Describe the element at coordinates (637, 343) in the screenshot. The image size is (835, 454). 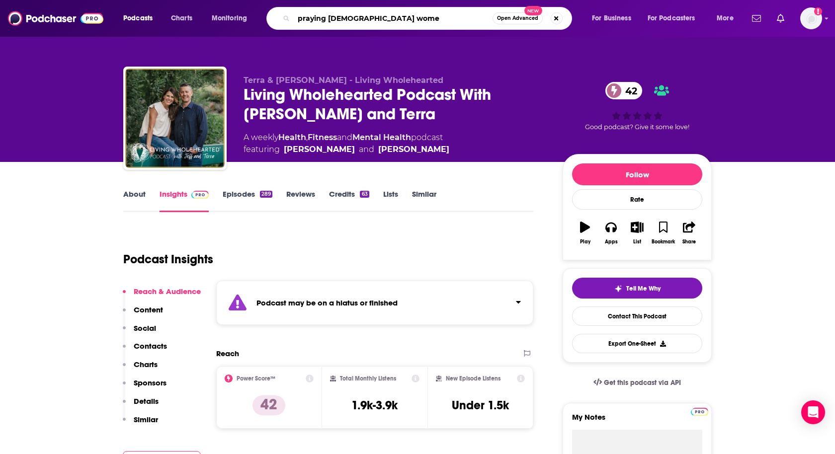
I see `button: Export One-Sheet` at that location.